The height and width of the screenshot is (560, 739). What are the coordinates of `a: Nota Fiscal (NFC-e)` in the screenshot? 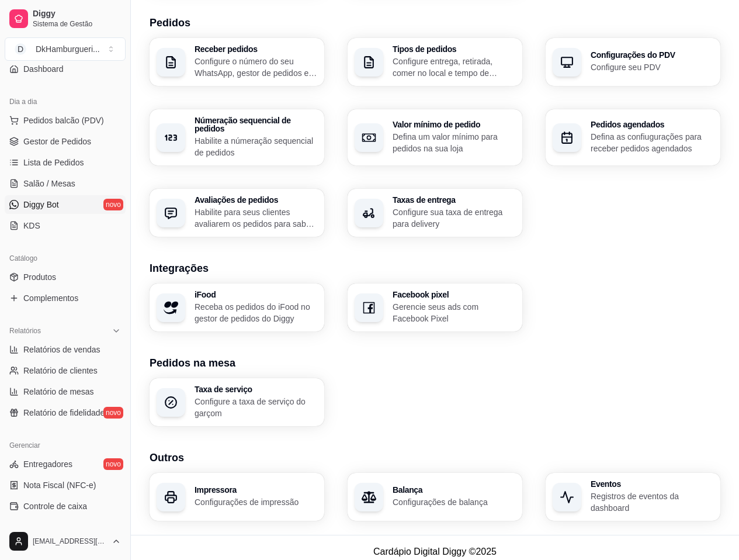 It's located at (65, 485).